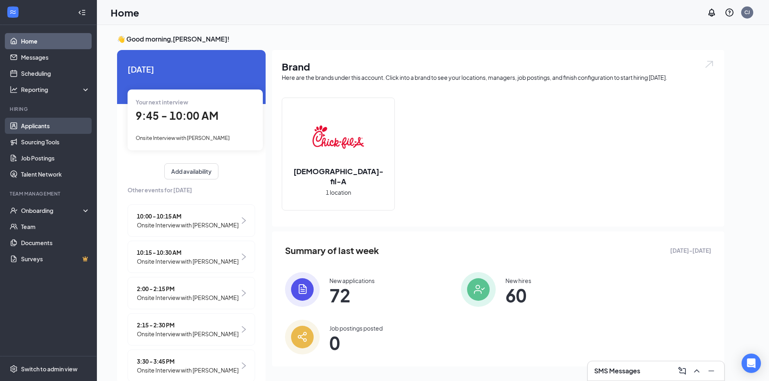 This screenshot has height=381, width=769. What do you see at coordinates (498, 67) in the screenshot?
I see `h1: Brand` at bounding box center [498, 67].